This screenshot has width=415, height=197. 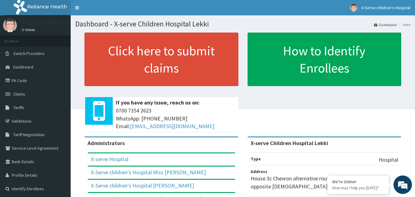 What do you see at coordinates (259, 171) in the screenshot?
I see `b: Address` at bounding box center [259, 171].